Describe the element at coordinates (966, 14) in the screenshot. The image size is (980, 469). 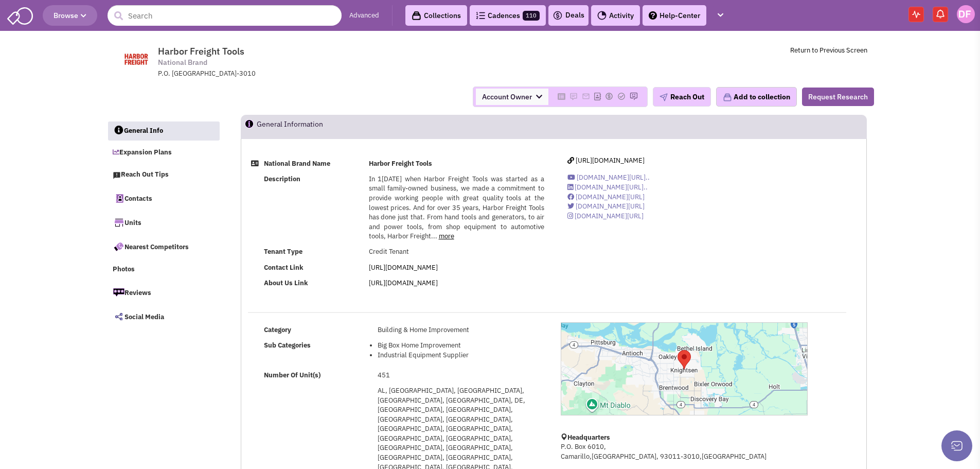
I see `img: Dan Fishburn` at that location.